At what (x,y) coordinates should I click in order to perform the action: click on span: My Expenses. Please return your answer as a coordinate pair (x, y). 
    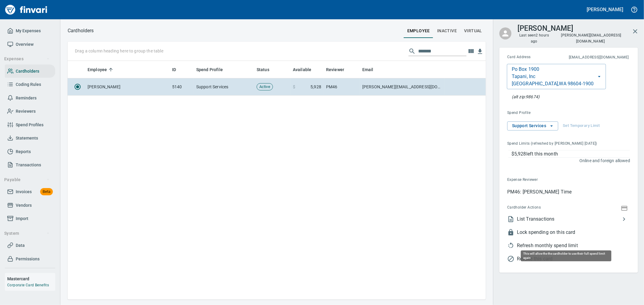
    Looking at the image, I should click on (28, 31).